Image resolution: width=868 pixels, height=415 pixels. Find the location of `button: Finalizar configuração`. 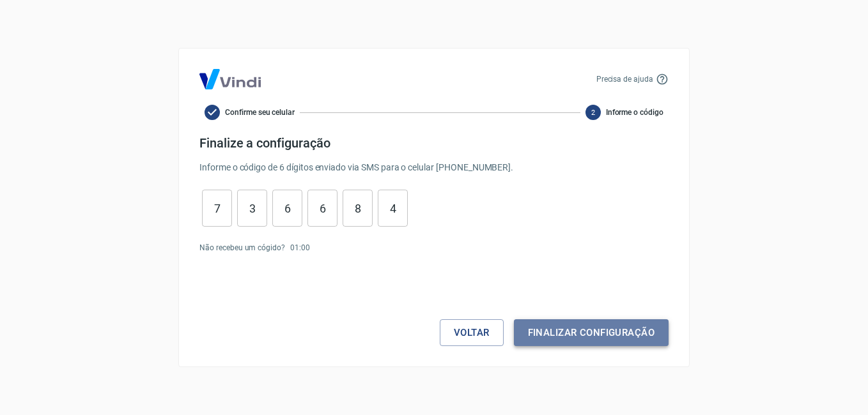

button: Finalizar configuração is located at coordinates (591, 333).